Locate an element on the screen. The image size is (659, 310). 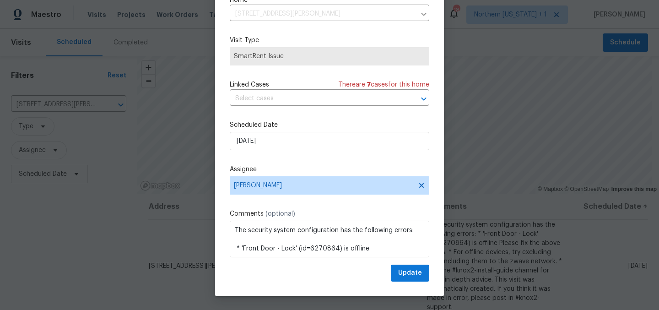
span: Update is located at coordinates (410, 273).